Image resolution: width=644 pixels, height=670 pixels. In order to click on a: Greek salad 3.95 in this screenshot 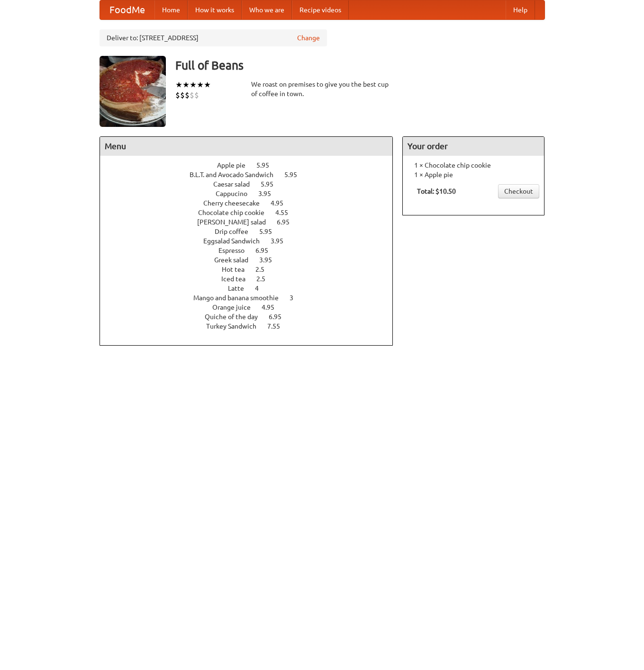, I will do `click(252, 260)`.